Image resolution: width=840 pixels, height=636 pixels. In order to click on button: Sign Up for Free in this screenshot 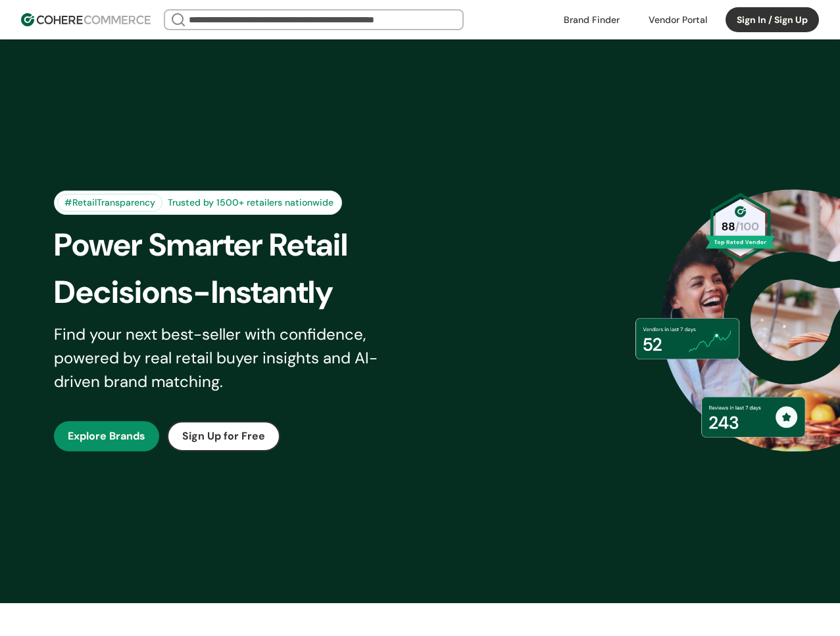, I will do `click(224, 436)`.